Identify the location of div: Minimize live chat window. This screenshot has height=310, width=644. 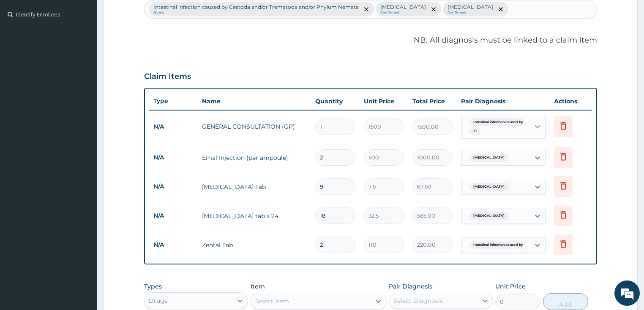
(149, 15).